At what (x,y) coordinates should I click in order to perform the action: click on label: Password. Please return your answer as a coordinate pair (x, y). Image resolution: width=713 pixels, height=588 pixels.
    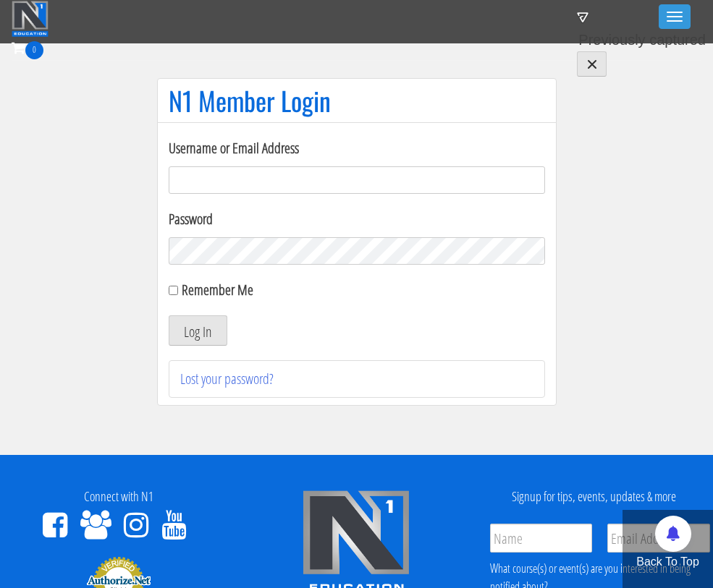
    Looking at the image, I should click on (357, 219).